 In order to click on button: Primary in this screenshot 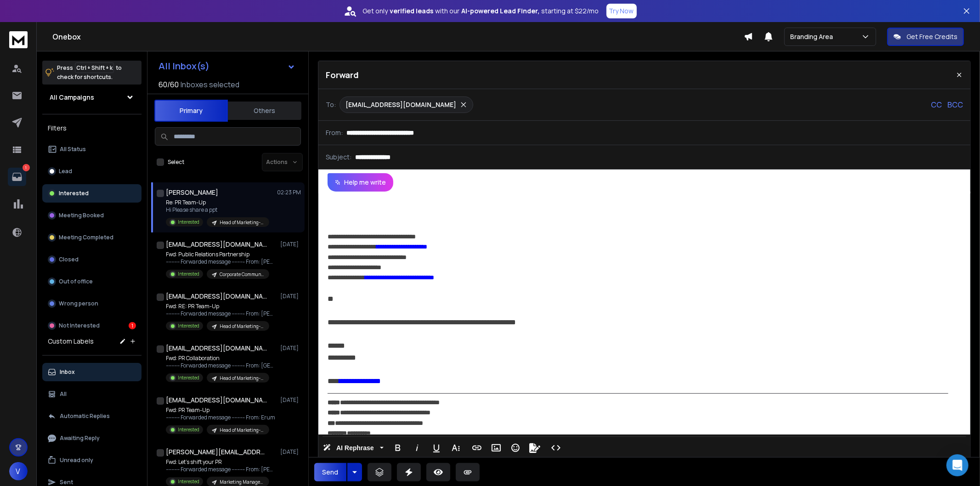, I will do `click(191, 111)`.